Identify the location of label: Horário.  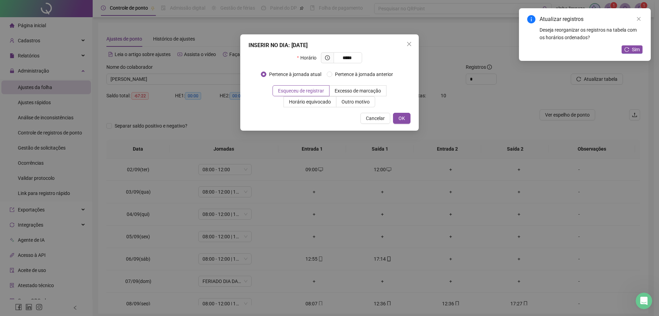
(309, 58).